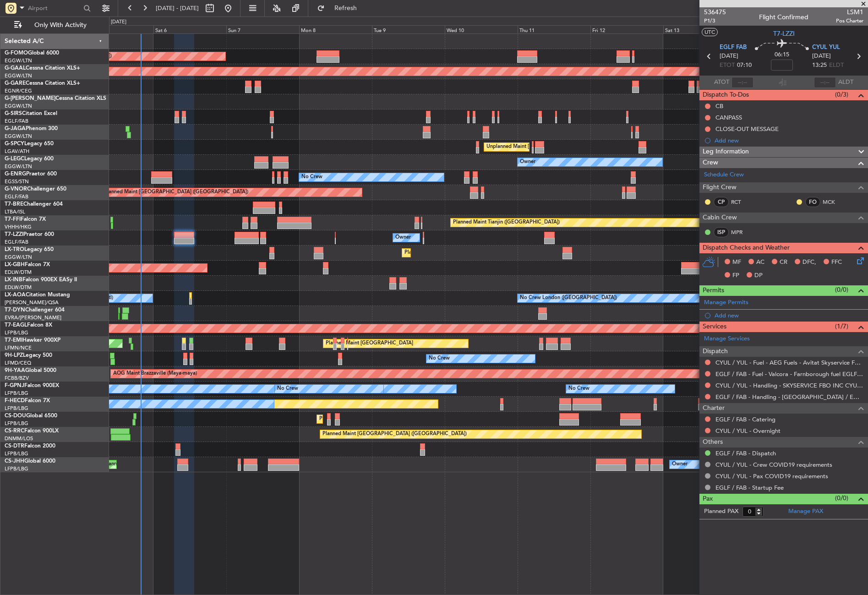 The image size is (868, 595). I want to click on a: T7-BREChallenger 604, so click(34, 204).